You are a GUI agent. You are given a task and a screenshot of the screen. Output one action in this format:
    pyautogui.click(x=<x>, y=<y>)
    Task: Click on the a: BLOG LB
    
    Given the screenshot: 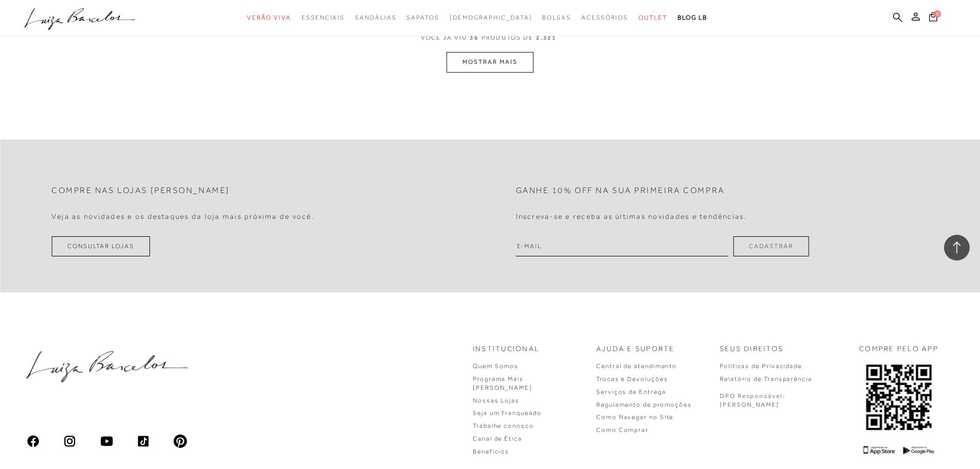 What is the action you would take?
    pyautogui.click(x=693, y=18)
    